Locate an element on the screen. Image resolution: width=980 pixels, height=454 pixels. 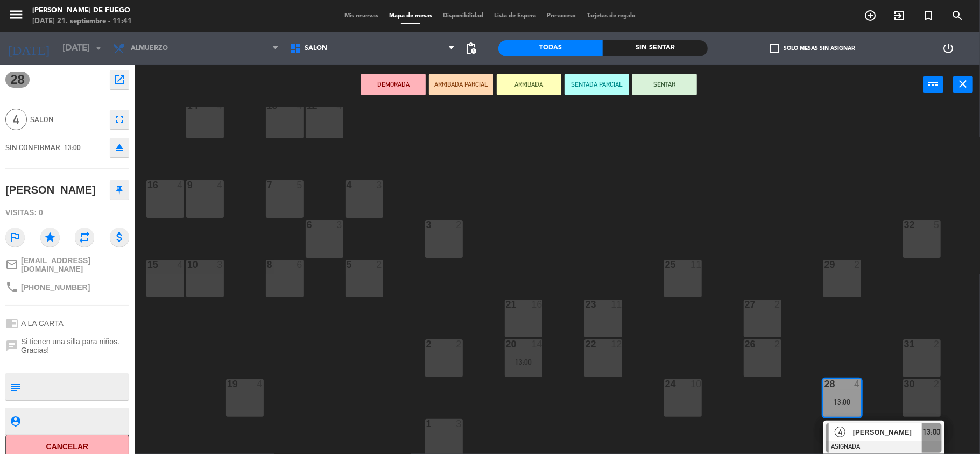
i: chrome_reader_mode is located at coordinates (12, 323).